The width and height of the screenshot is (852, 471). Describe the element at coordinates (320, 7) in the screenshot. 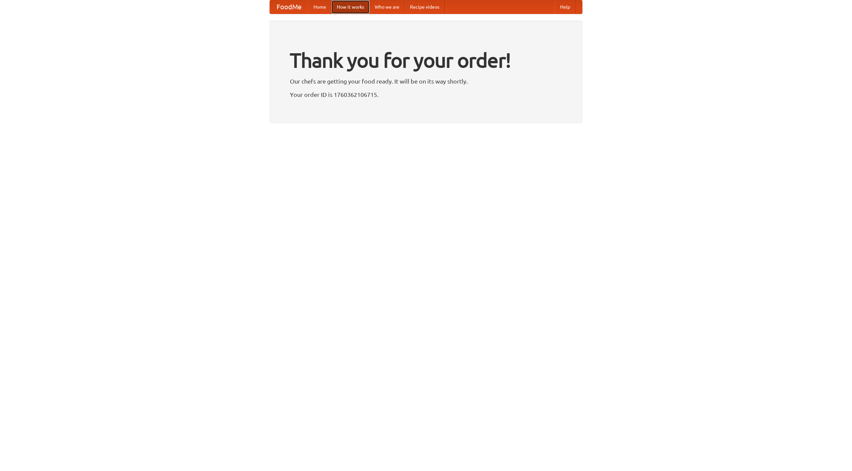

I see `a: Home` at that location.